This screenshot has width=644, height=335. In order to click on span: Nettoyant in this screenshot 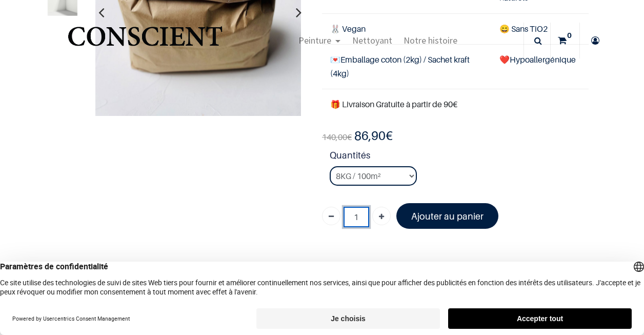, I will do `click(372, 40)`.